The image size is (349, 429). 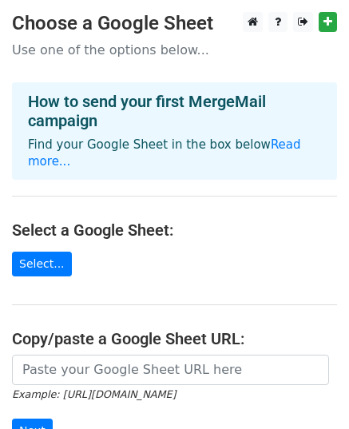 I want to click on p: Find your Google Sheet in the box below, so click(x=174, y=153).